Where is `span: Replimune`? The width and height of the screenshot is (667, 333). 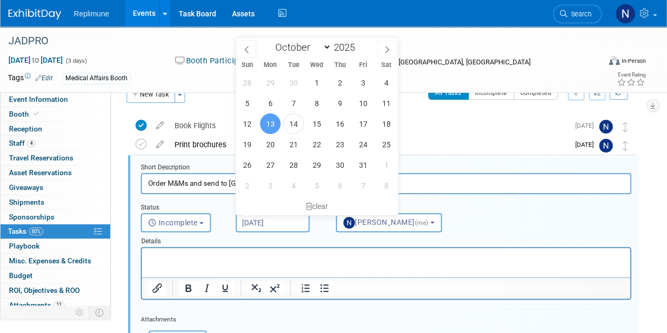
span: Replimune is located at coordinates (91, 14).